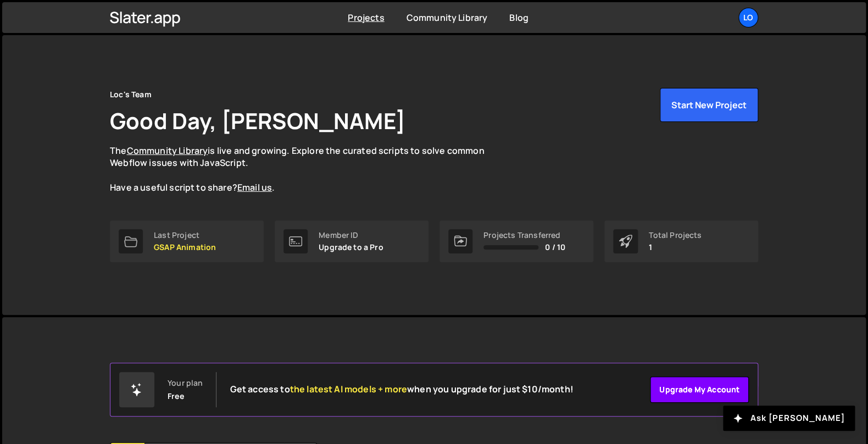 This screenshot has width=868, height=444. I want to click on button: Start New Project, so click(709, 105).